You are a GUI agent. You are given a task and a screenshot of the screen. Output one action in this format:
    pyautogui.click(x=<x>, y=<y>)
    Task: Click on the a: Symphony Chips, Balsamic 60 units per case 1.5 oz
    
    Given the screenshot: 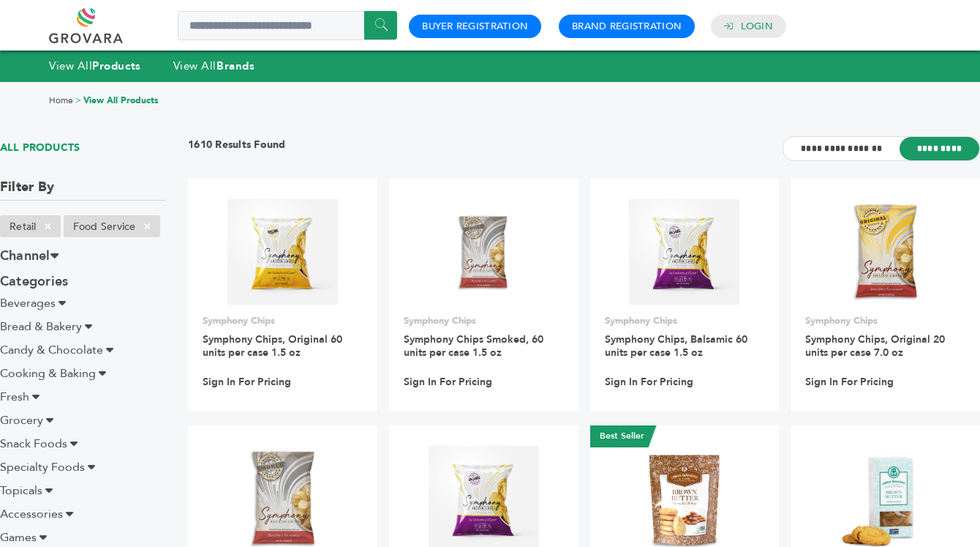 What is the action you would take?
    pyautogui.click(x=676, y=346)
    